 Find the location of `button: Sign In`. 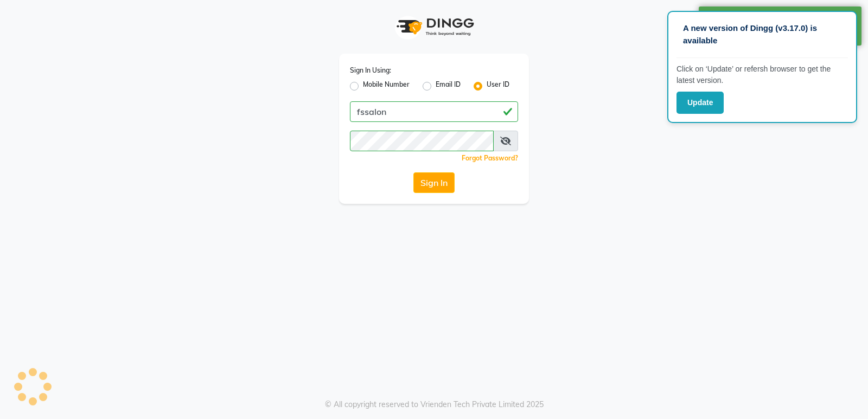

button: Sign In is located at coordinates (434, 182).